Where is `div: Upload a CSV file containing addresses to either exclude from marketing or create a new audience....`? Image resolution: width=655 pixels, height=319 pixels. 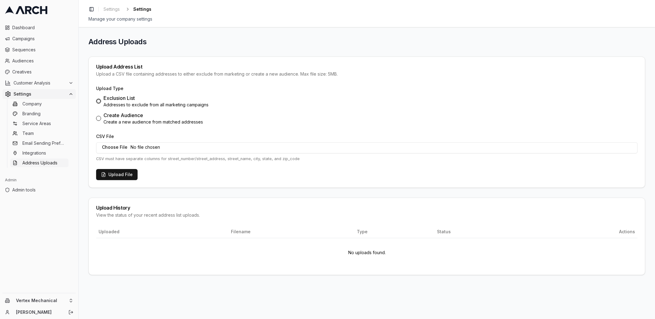 div: Upload a CSV file containing addresses to either exclude from marketing or create a new audience.... is located at coordinates (366, 74).